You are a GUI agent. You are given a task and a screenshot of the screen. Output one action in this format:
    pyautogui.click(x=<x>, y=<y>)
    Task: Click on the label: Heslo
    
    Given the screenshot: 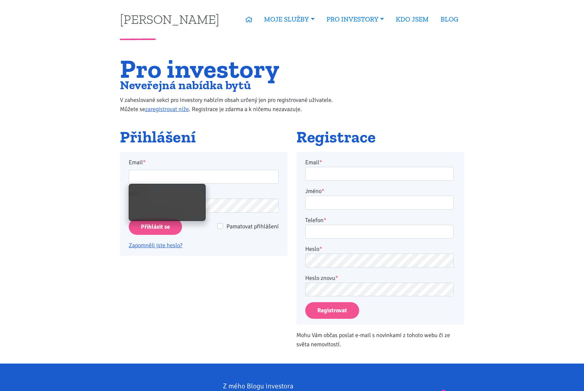 What is the action you would take?
    pyautogui.click(x=314, y=249)
    